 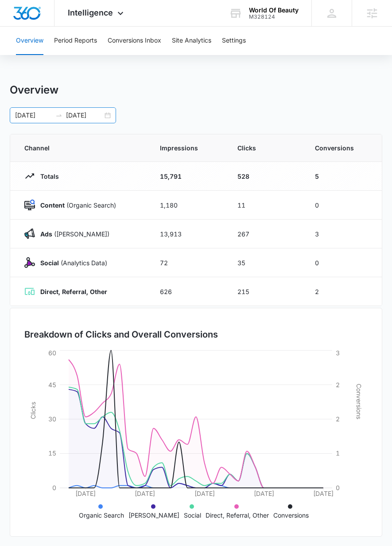 What do you see at coordinates (343, 291) in the screenshot?
I see `td: 2` at bounding box center [343, 291].